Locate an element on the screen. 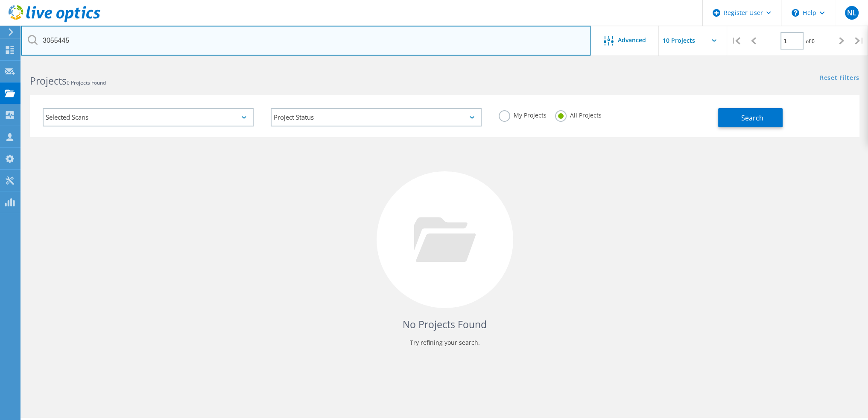 The height and width of the screenshot is (420, 868). span: 0 Projects Found is located at coordinates (86, 83).